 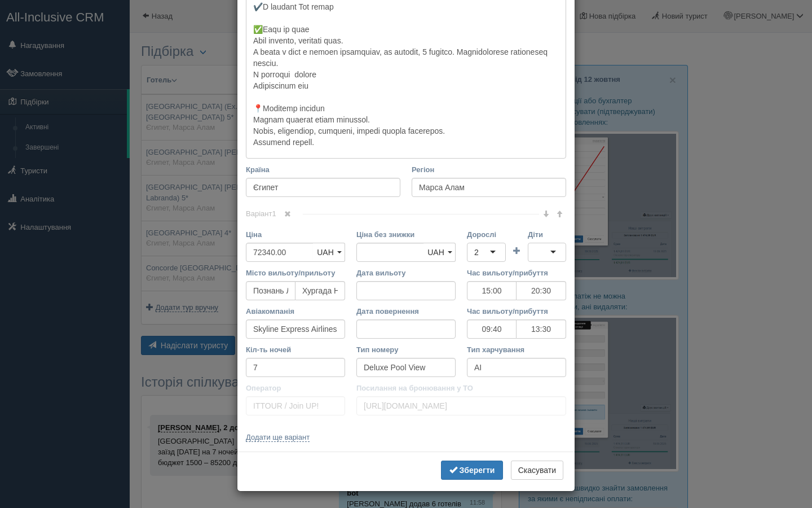 I want to click on label: Тип харчування, so click(x=516, y=349).